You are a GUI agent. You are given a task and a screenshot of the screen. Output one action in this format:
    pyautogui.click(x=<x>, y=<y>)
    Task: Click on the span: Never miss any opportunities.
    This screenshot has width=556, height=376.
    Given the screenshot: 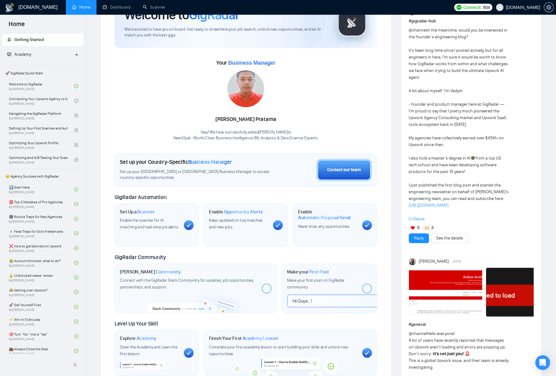 What is the action you would take?
    pyautogui.click(x=324, y=226)
    